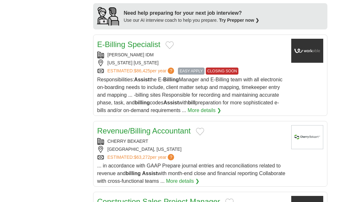  Describe the element at coordinates (142, 71) in the screenshot. I see `a: ESTIMATED:$86,425per year?` at that location.